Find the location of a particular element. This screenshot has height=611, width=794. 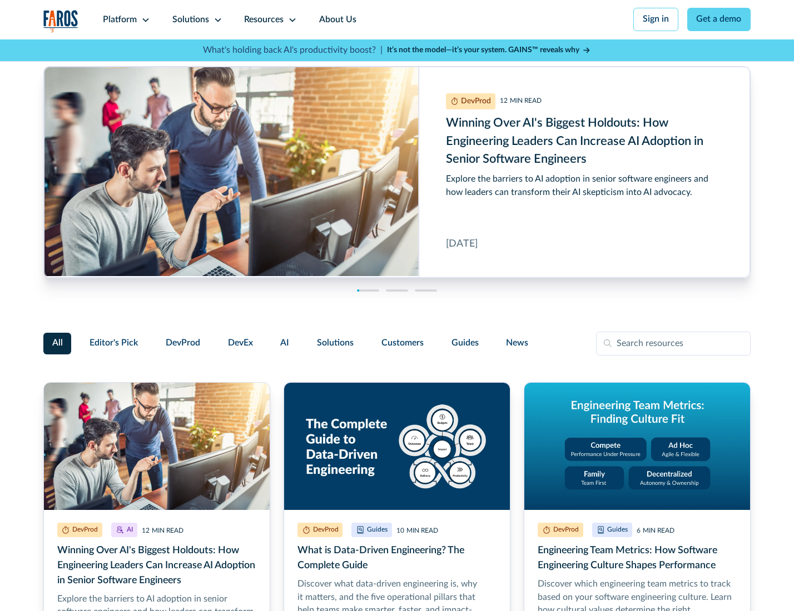

span: AI is located at coordinates (285, 343).